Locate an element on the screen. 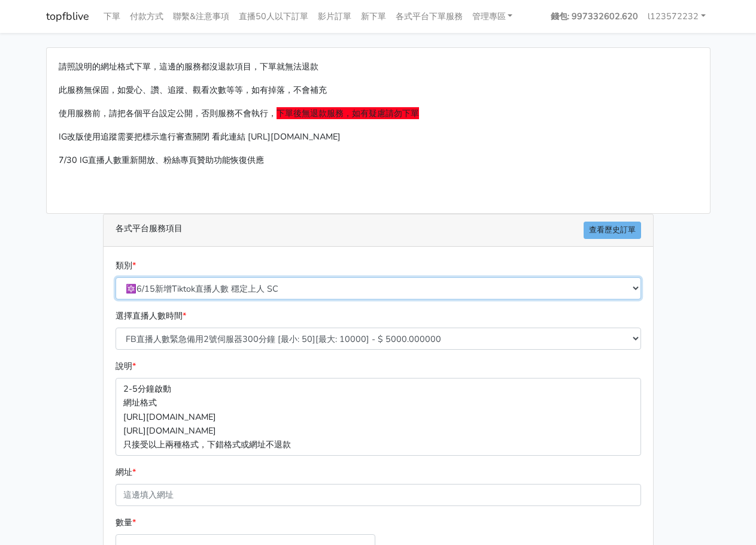  p: 7/30 IG直播人數重新開放、粉絲專頁贊助功能恢復供應 is located at coordinates (378, 160).